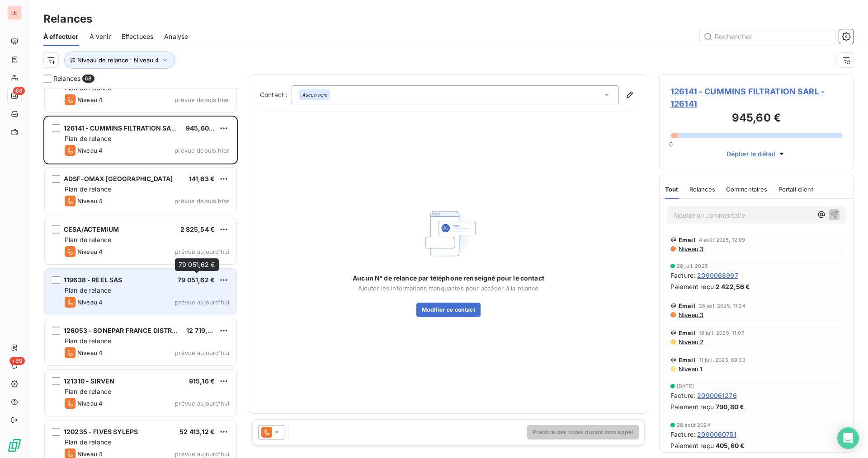 The image size is (868, 458). I want to click on span: 4 août 2025, 12:09, so click(722, 240).